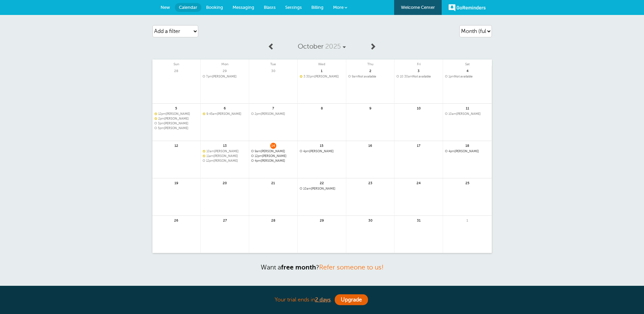 This screenshot has height=314, width=644. Describe the element at coordinates (225, 156) in the screenshot. I see `span: Shuntal Bell` at that location.